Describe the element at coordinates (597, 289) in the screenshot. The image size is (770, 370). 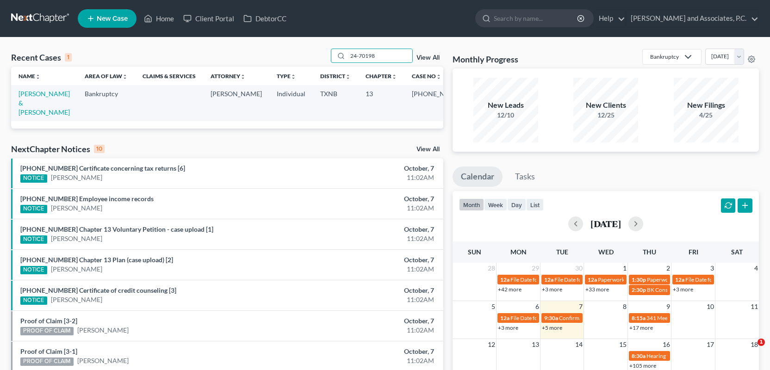
I see `a: +33 more` at that location.